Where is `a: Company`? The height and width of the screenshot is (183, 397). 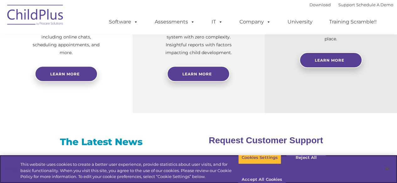
a: Company is located at coordinates (255, 22).